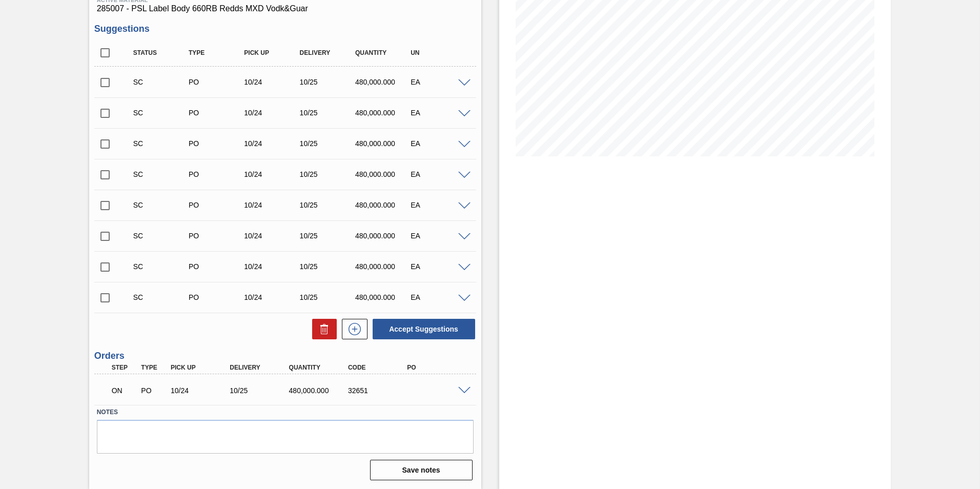 The image size is (980, 489). I want to click on div: Negotiating Order, so click(124, 390).